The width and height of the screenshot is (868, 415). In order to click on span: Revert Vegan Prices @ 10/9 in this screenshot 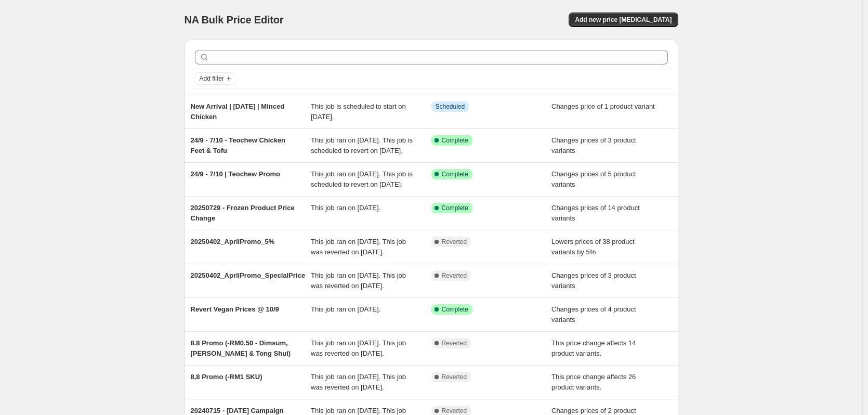, I will do `click(235, 309)`.